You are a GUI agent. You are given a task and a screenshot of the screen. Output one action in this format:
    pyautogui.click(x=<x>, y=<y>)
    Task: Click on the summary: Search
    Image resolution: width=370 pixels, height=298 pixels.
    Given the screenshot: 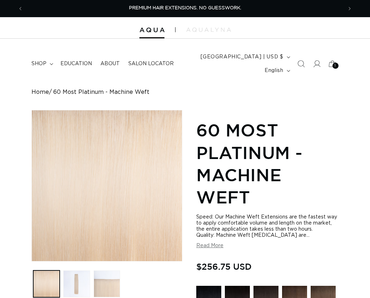 What is the action you would take?
    pyautogui.click(x=301, y=64)
    